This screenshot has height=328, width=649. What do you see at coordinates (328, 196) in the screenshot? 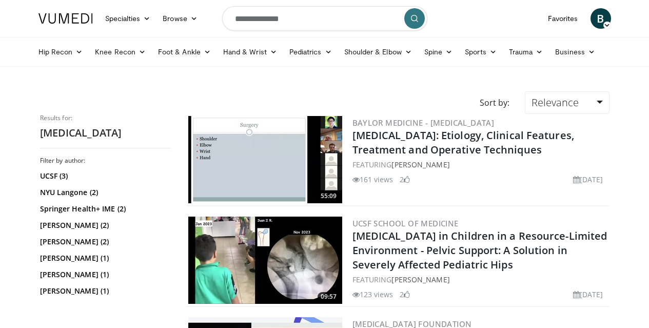
I see `span: 55:09` at bounding box center [328, 196].